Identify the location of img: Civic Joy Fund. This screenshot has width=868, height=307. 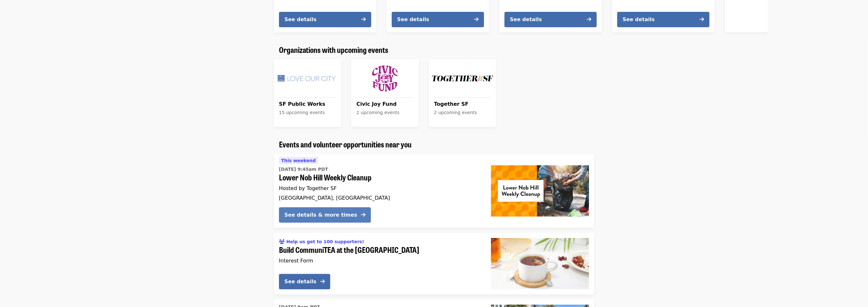
(385, 78).